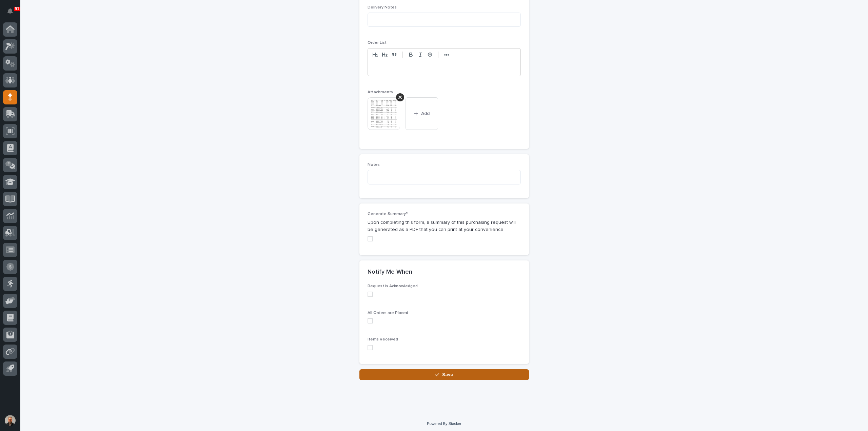  What do you see at coordinates (383, 340) in the screenshot?
I see `span: Items Received` at bounding box center [383, 340].